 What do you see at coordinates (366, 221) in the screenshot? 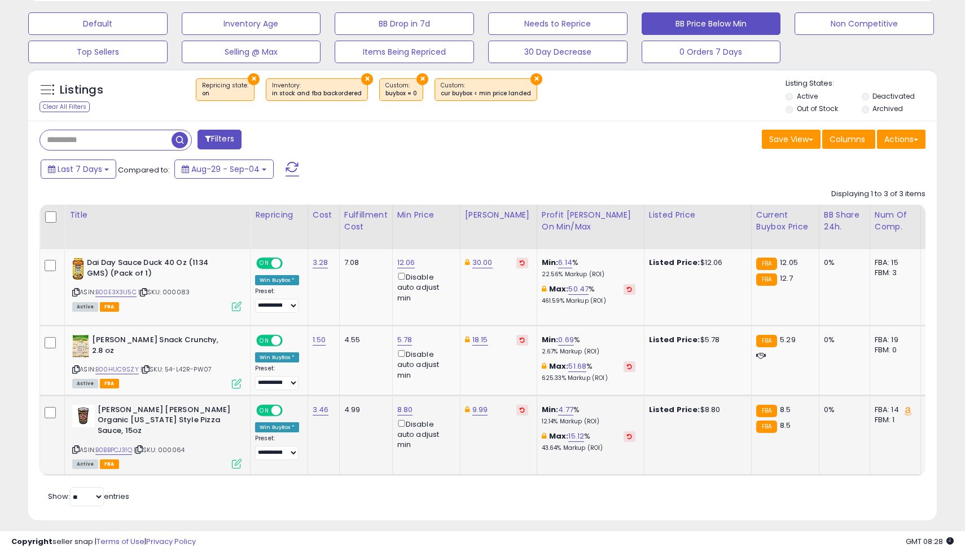
I see `div: Fulfillment Cost` at bounding box center [366, 221].